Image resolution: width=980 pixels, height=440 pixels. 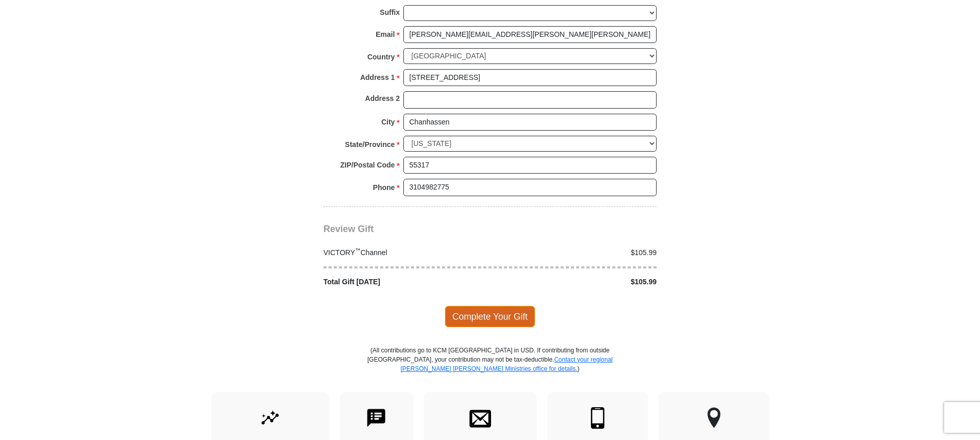 What do you see at coordinates (390, 13) in the screenshot?
I see `strong: Suffix` at bounding box center [390, 13].